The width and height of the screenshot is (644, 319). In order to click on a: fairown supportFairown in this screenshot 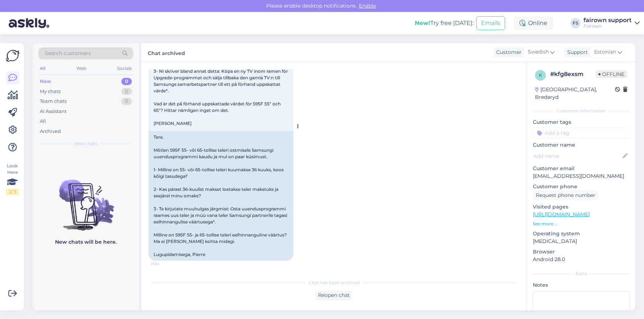, I will do `click(611, 23)`.